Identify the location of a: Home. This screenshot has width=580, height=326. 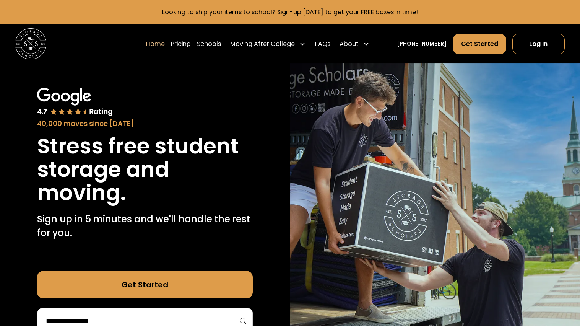
(155, 44).